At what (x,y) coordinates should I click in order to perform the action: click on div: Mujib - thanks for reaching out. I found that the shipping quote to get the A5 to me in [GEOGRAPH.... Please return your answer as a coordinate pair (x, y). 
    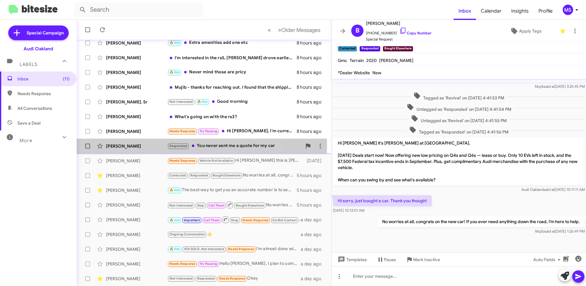
    Looking at the image, I should click on (232, 87).